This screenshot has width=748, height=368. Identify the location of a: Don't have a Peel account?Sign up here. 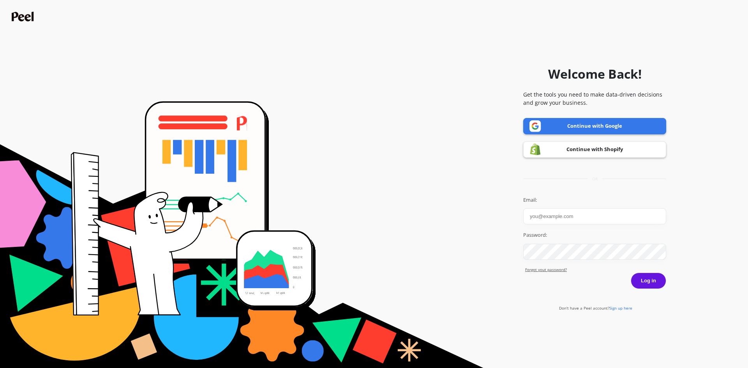
(596, 308).